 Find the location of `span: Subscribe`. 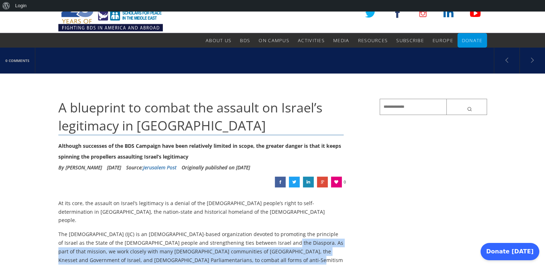

span: Subscribe is located at coordinates (410, 40).